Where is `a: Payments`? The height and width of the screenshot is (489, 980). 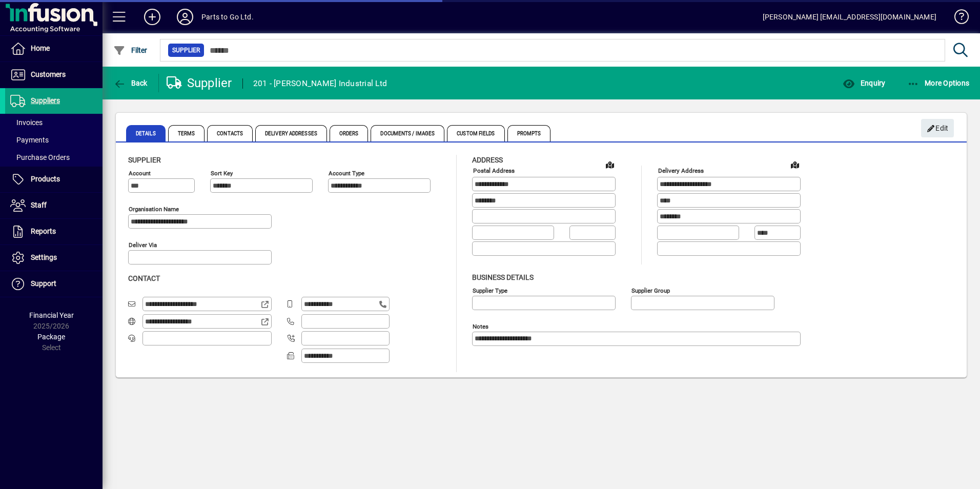
a: Payments is located at coordinates (54, 140).